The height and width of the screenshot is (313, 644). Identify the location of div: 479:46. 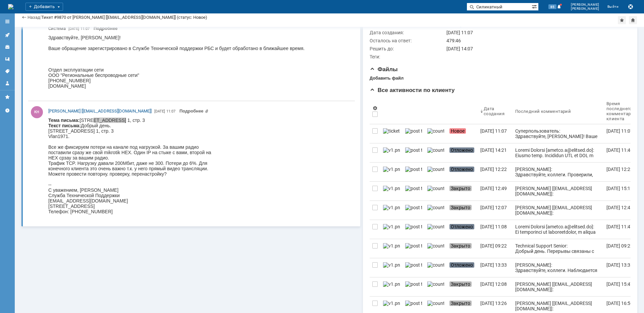
(536, 41).